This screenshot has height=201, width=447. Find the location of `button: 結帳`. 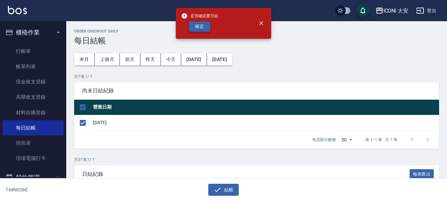

button: 結帳 is located at coordinates (224, 190).